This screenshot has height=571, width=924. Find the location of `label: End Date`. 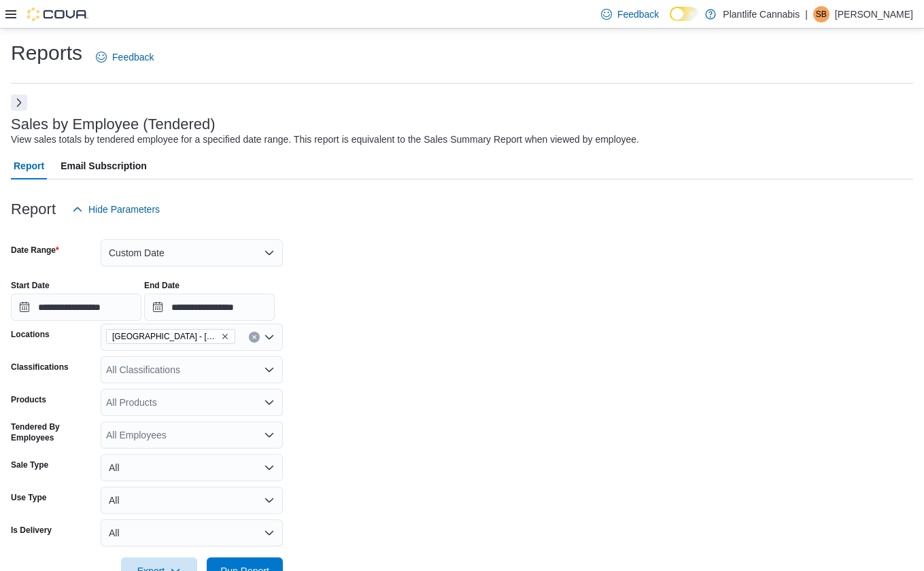

label: End Date is located at coordinates (162, 286).